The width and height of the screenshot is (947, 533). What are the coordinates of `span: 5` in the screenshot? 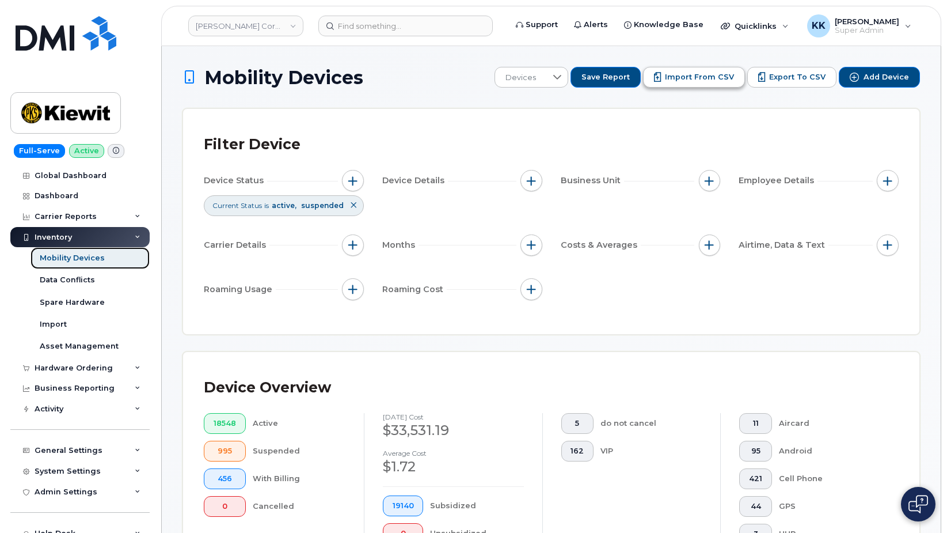 It's located at (577, 423).